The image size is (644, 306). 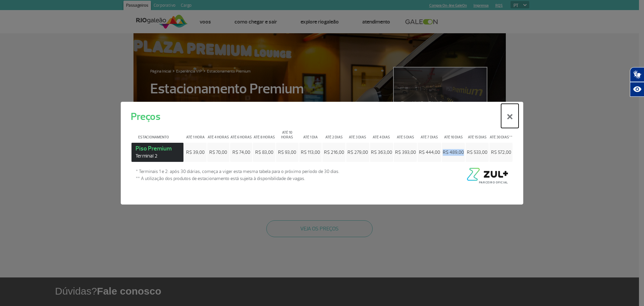 What do you see at coordinates (405, 133) in the screenshot?
I see `th: Até 5 dias` at bounding box center [405, 133].